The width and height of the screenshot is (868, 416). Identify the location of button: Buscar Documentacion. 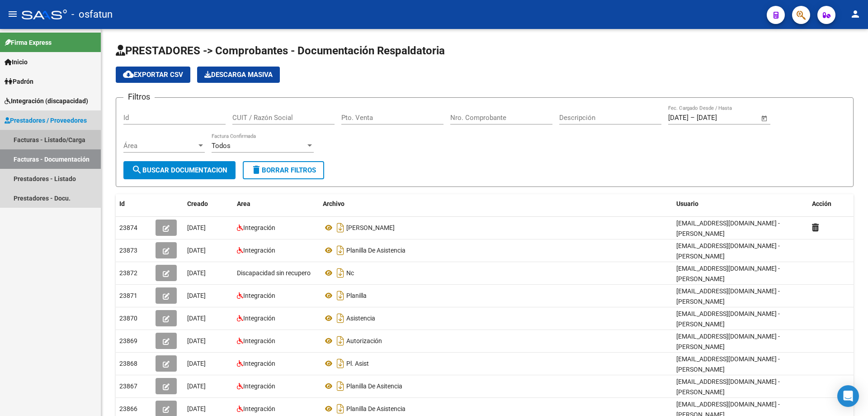
(180, 170).